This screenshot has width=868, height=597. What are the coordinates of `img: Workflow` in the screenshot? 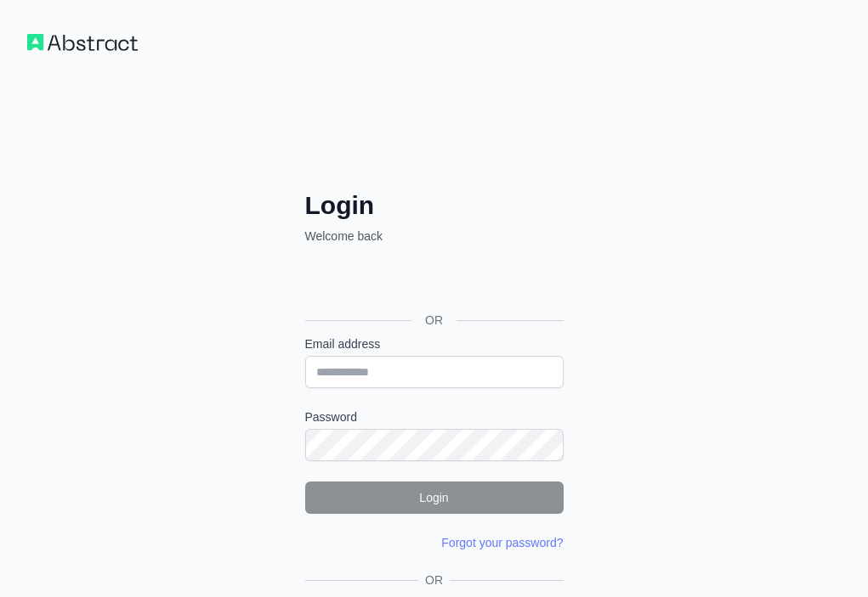 It's located at (83, 43).